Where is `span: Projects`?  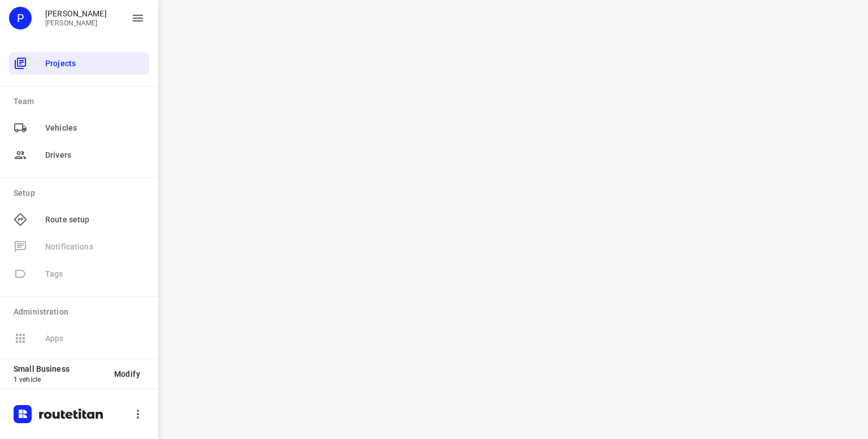 span: Projects is located at coordinates (95, 63).